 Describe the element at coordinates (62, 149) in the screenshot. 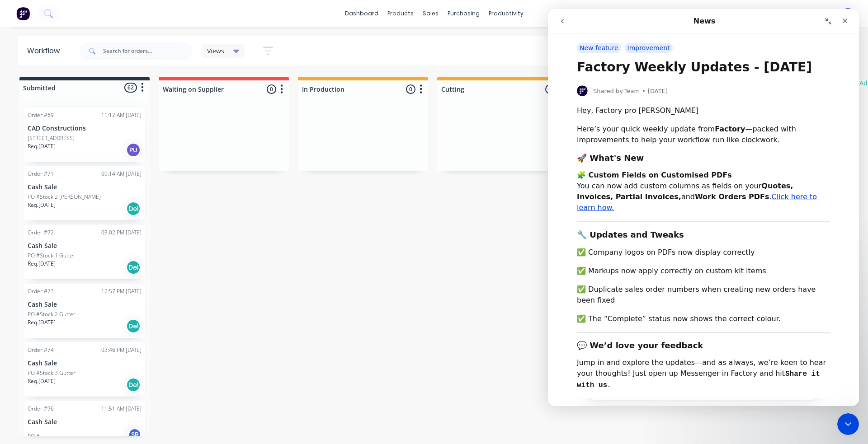

I see `b: 🚀 What's New` at that location.